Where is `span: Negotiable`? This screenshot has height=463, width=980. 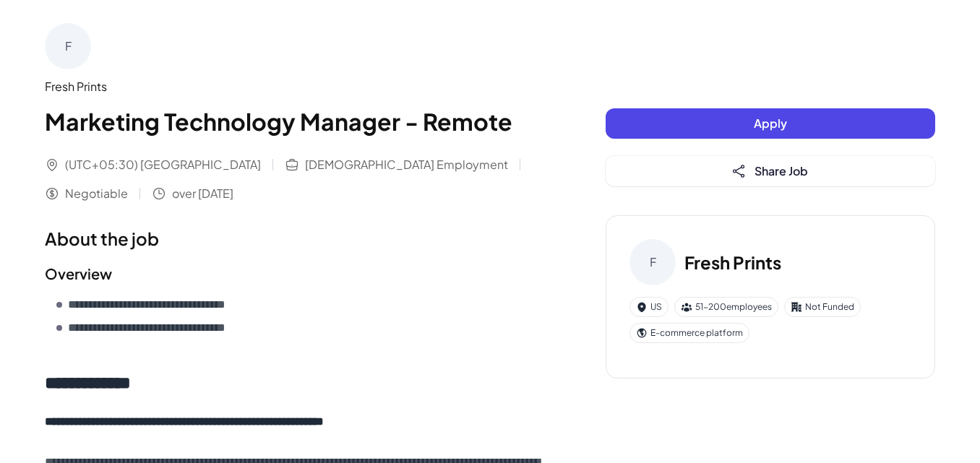
span: Negotiable is located at coordinates (96, 194).